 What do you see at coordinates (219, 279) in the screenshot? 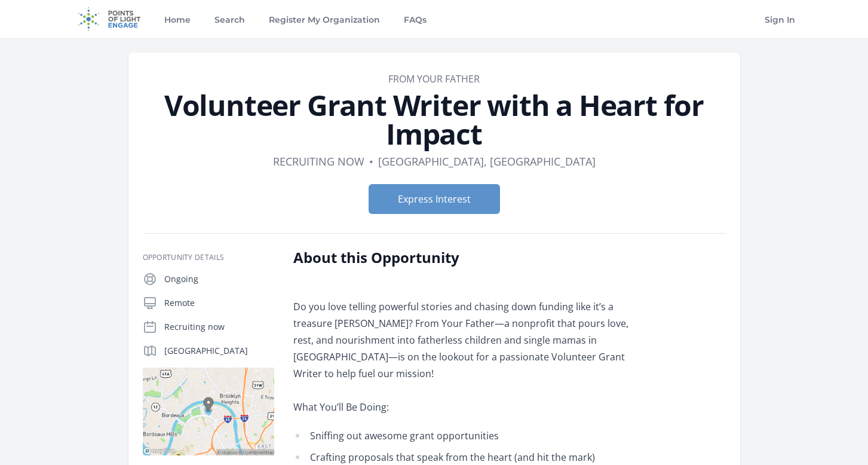
I see `p: Ongoing` at bounding box center [219, 279].